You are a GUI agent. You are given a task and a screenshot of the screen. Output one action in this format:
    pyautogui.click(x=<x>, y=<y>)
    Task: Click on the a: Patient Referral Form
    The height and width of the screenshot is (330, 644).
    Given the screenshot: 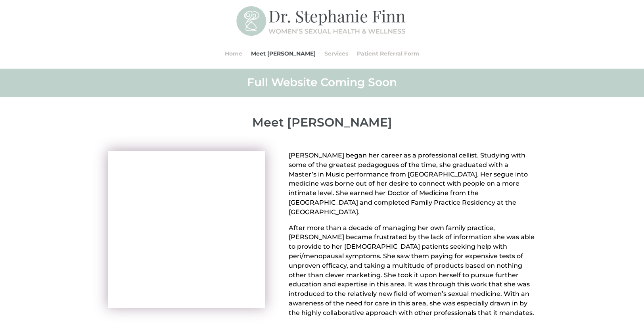 What is the action you would take?
    pyautogui.click(x=388, y=54)
    